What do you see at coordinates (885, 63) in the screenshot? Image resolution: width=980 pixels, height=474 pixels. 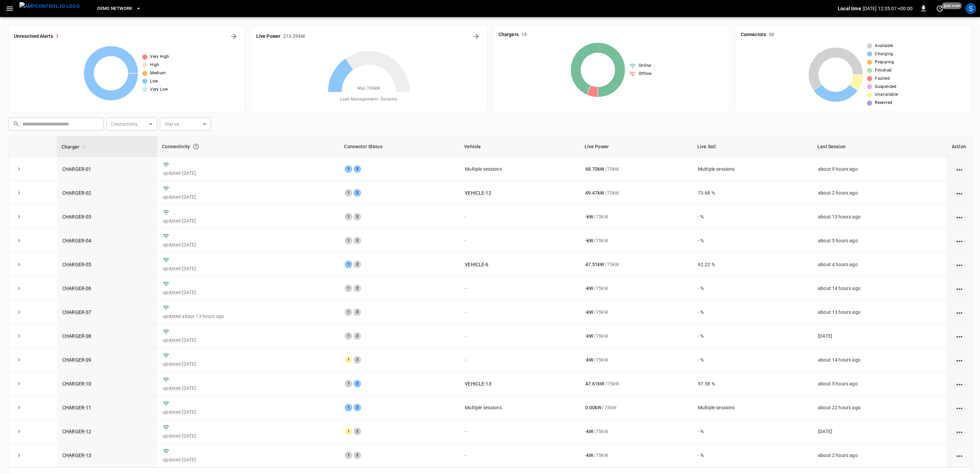 I see `span: Preparing` at bounding box center [885, 63].